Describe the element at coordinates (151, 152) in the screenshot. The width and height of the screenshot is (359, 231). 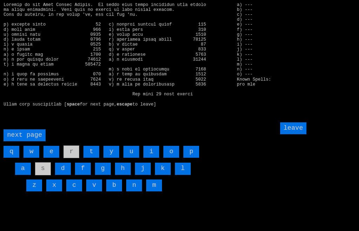
I see `input: i` at that location.